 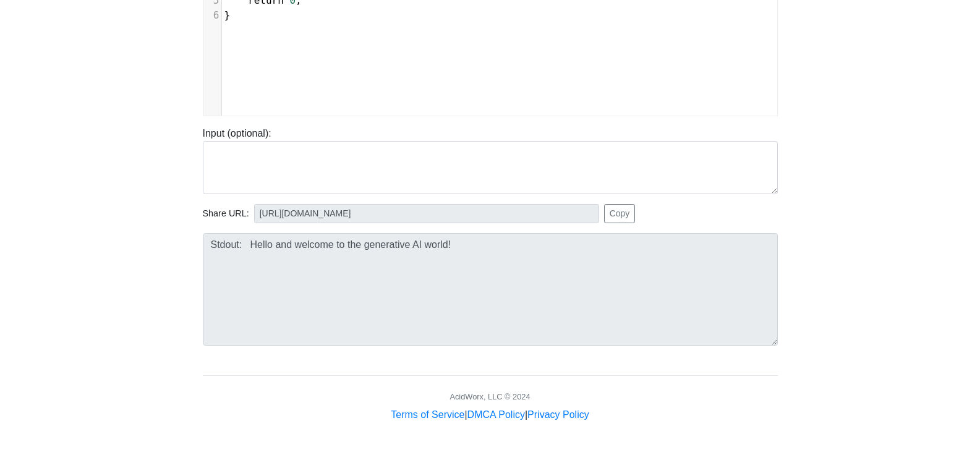 I want to click on div: AcidWorx, LLC © 2024, so click(x=490, y=396).